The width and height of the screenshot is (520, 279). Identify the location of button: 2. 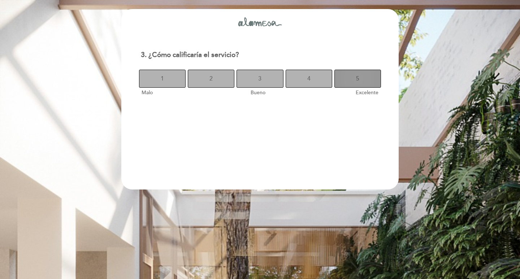
(211, 79).